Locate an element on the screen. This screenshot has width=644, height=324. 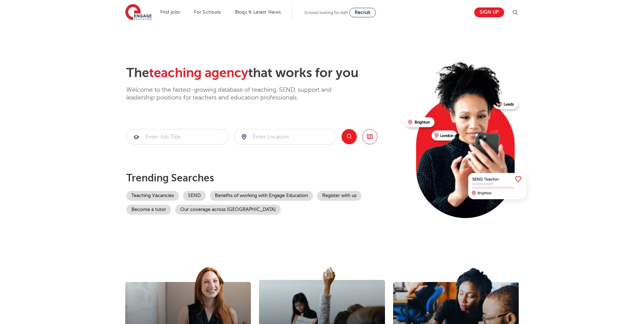
a: Become a tutor is located at coordinates (148, 209).